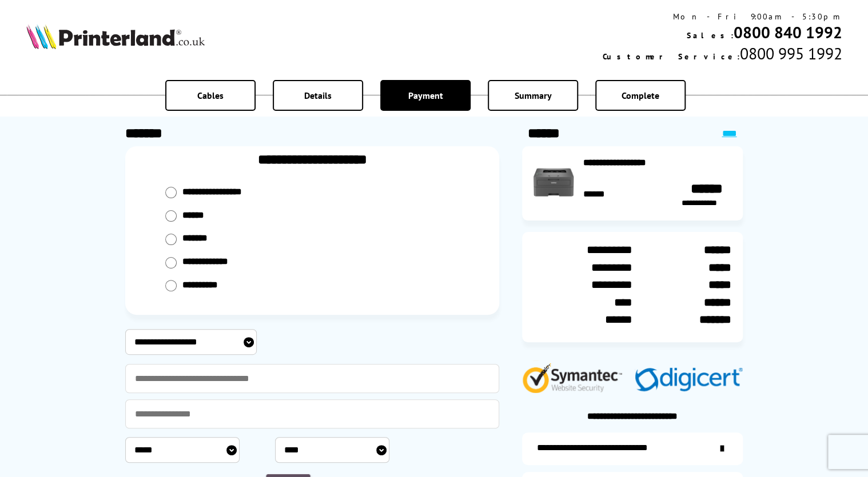  Describe the element at coordinates (632, 449) in the screenshot. I see `a: additional-ink` at that location.